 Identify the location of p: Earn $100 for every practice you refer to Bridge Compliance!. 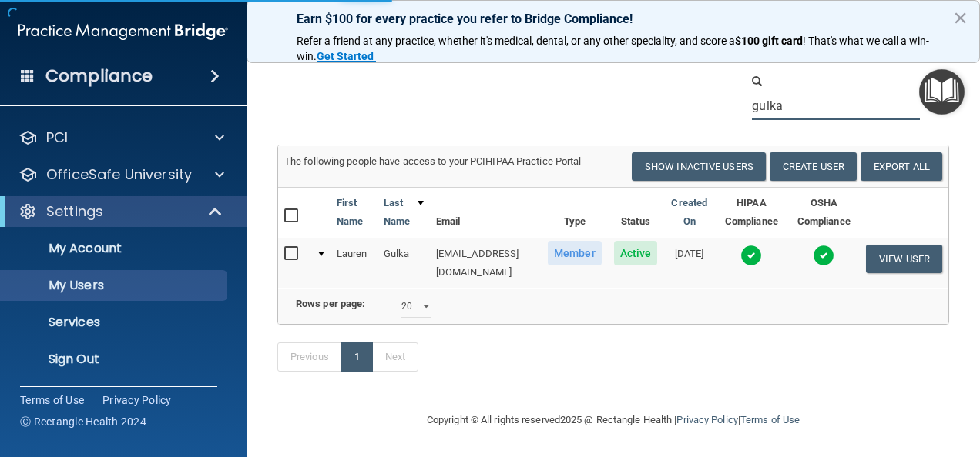
(613, 18).